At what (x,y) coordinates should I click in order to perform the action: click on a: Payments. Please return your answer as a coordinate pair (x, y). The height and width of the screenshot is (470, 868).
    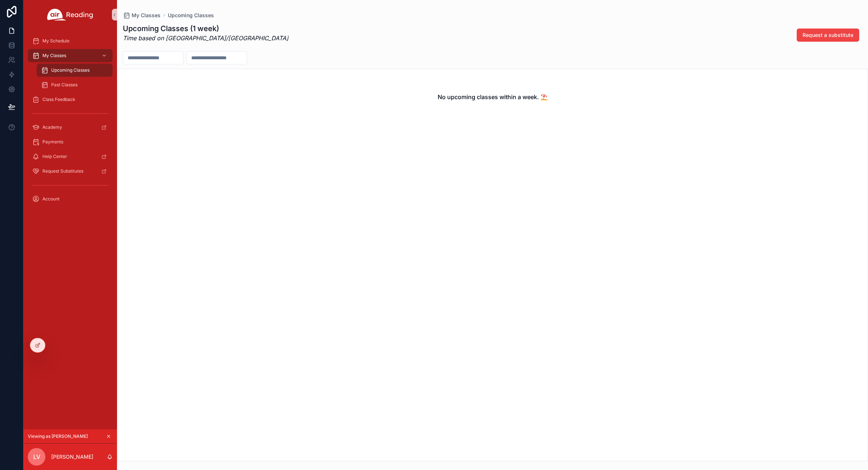
    Looking at the image, I should click on (70, 142).